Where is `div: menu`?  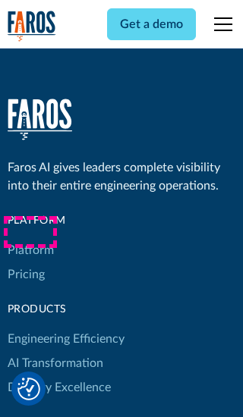 div: menu is located at coordinates (220, 24).